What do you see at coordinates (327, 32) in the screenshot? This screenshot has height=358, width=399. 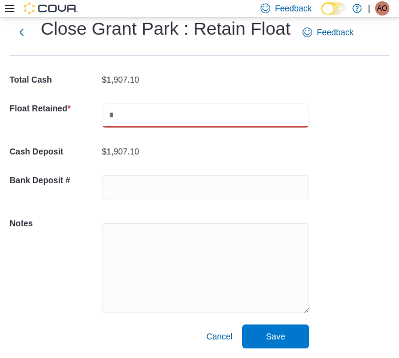 I see `a: Feedback` at bounding box center [327, 32].